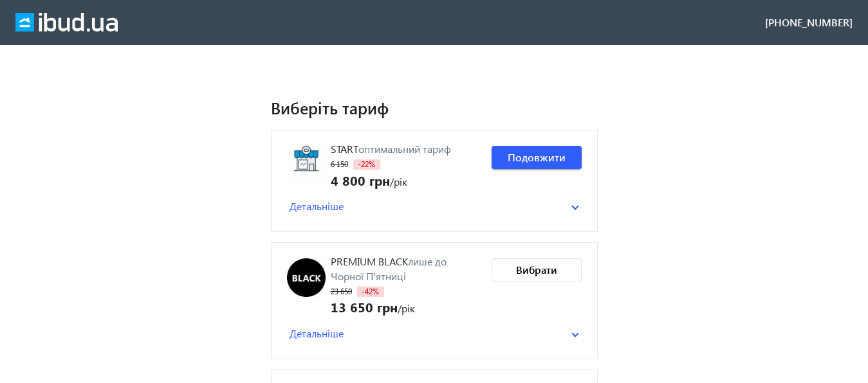 This screenshot has height=383, width=868. Describe the element at coordinates (364, 307) in the screenshot. I see `span: 13 650 грн` at that location.